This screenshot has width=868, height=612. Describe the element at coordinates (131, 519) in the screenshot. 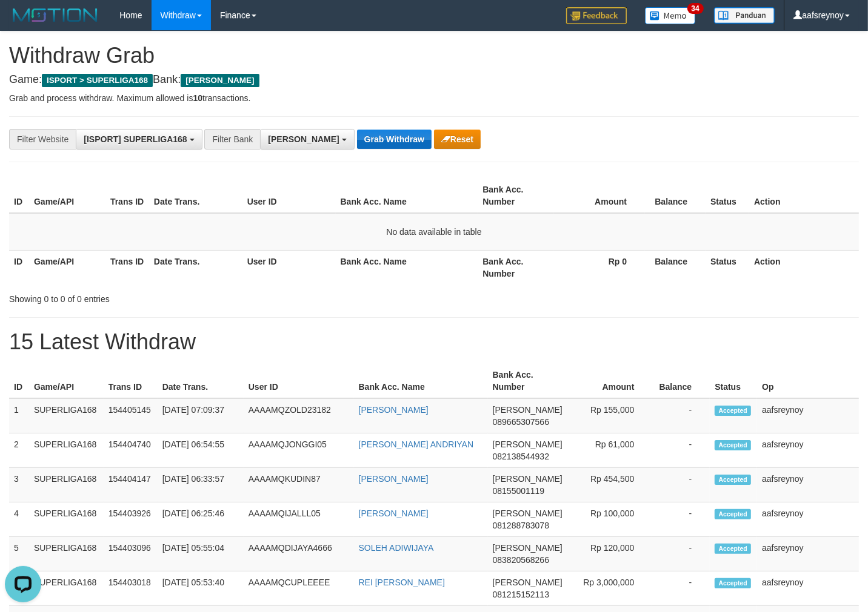

I see `td: 154403926` at that location.